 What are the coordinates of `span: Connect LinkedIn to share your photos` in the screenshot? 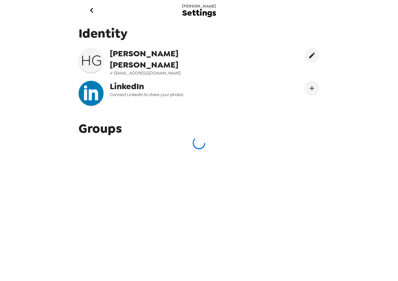 It's located at (173, 94).